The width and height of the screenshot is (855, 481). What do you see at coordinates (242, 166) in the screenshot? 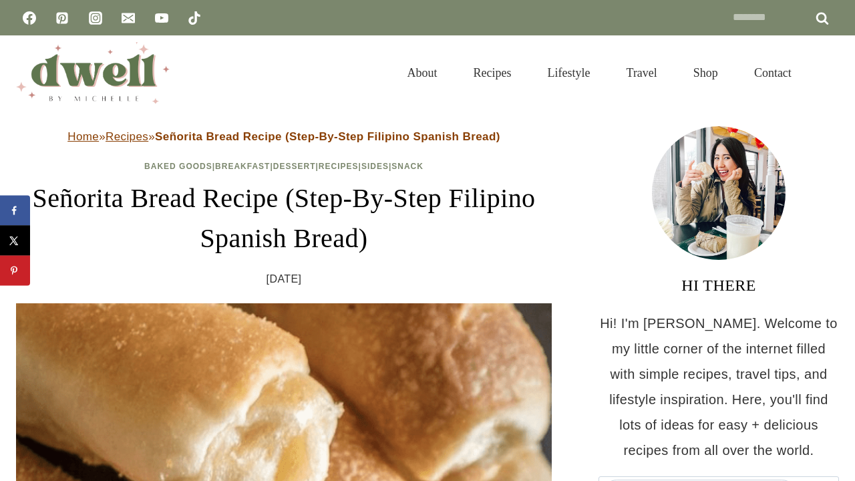
I see `a: Breakfast` at bounding box center [242, 166].